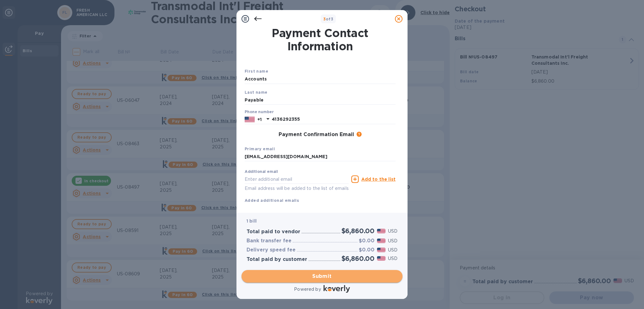 The image size is (644, 309). I want to click on b: of 3, so click(328, 19).